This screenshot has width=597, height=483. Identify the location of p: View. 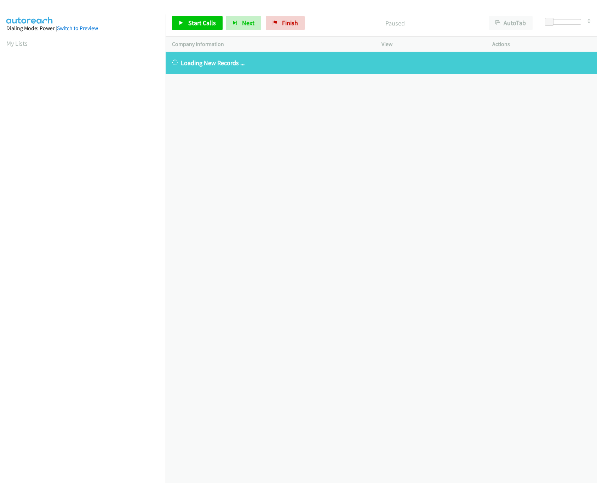
(431, 44).